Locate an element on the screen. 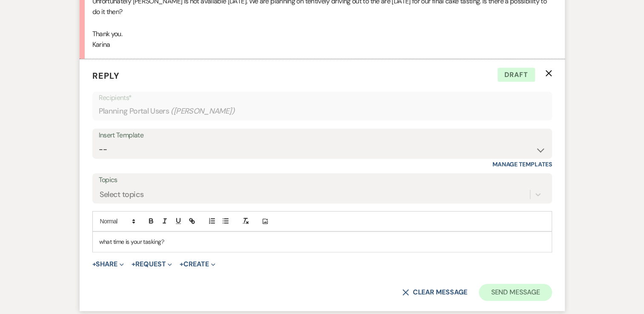  button: Share is located at coordinates (108, 264).